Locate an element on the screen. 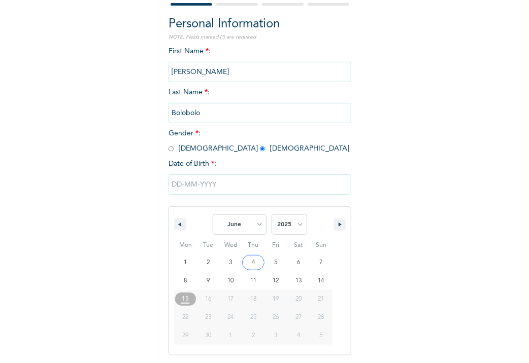 The image size is (529, 363). span: 6 is located at coordinates (298, 263).